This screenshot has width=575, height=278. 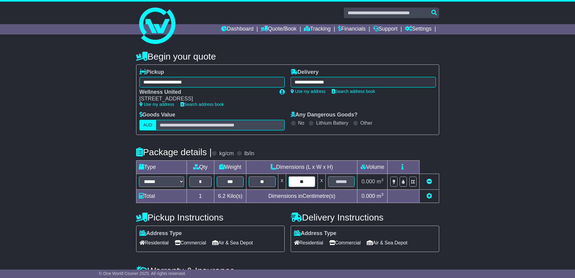 What do you see at coordinates (207, 92) in the screenshot?
I see `div: Wellness United` at bounding box center [207, 92].